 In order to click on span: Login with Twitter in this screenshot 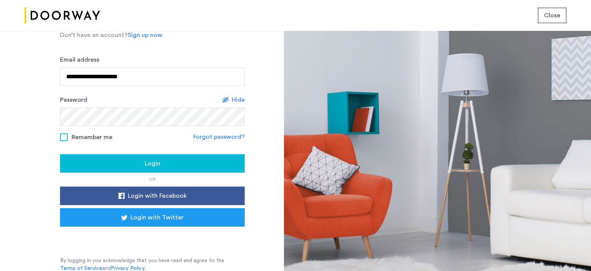, I will do `click(157, 217)`.